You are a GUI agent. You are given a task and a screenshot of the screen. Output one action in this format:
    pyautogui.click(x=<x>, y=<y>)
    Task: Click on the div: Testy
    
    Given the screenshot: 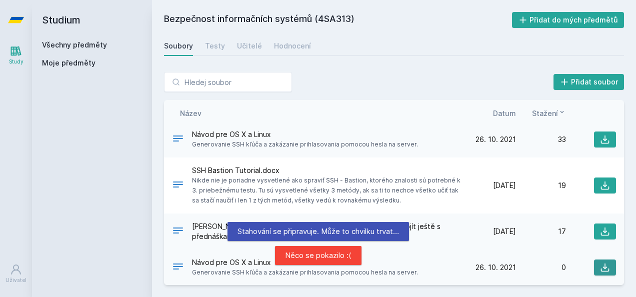 What is the action you would take?
    pyautogui.click(x=215, y=46)
    